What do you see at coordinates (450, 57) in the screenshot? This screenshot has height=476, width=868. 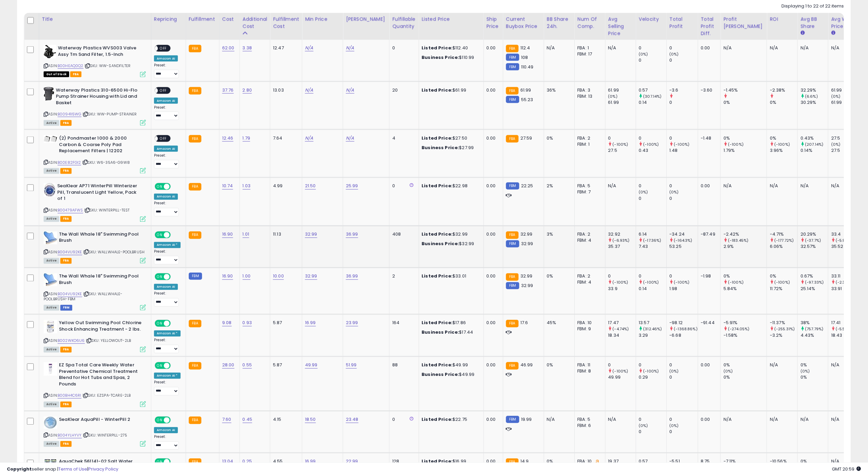 I see `div: $110.99` at bounding box center [450, 57].